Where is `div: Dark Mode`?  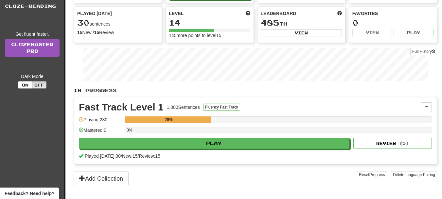 div: Dark Mode is located at coordinates (32, 76).